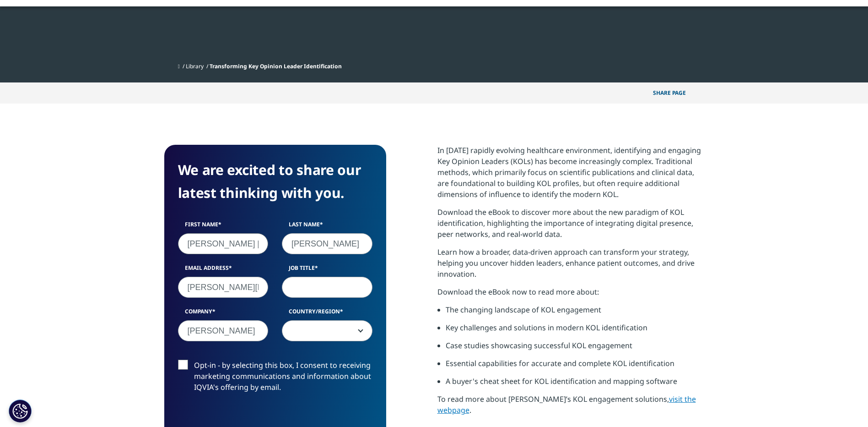 This screenshot has width=868, height=427. Describe the element at coordinates (675, 93) in the screenshot. I see `p: Share PAGE` at that location.